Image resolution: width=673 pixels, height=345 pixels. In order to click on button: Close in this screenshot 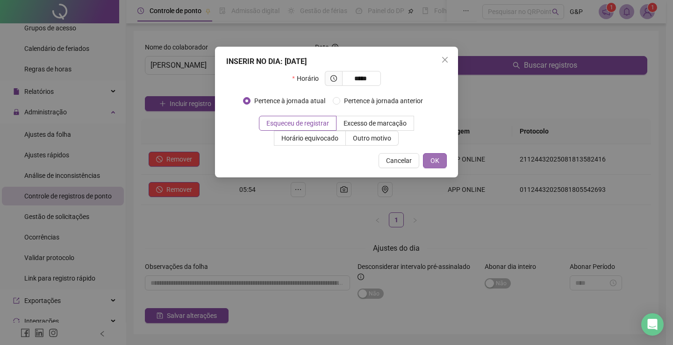, I will do `click(445, 60)`.